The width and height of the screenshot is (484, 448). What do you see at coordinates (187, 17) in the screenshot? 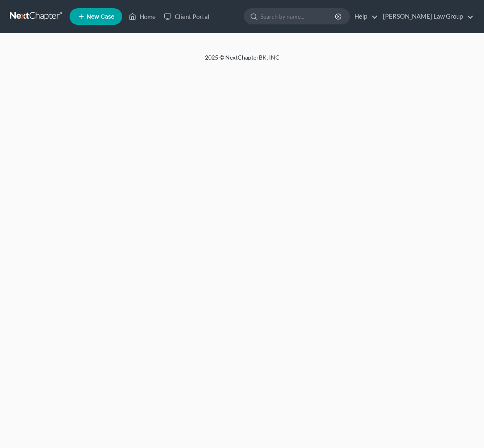
I see `a: Client Portal` at bounding box center [187, 17].